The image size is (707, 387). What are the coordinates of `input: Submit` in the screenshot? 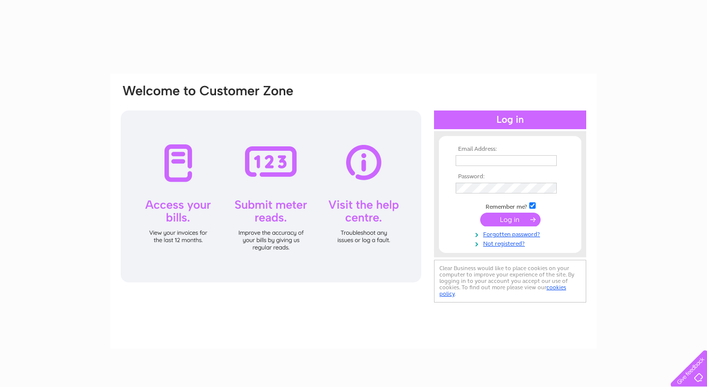 It's located at (510, 219).